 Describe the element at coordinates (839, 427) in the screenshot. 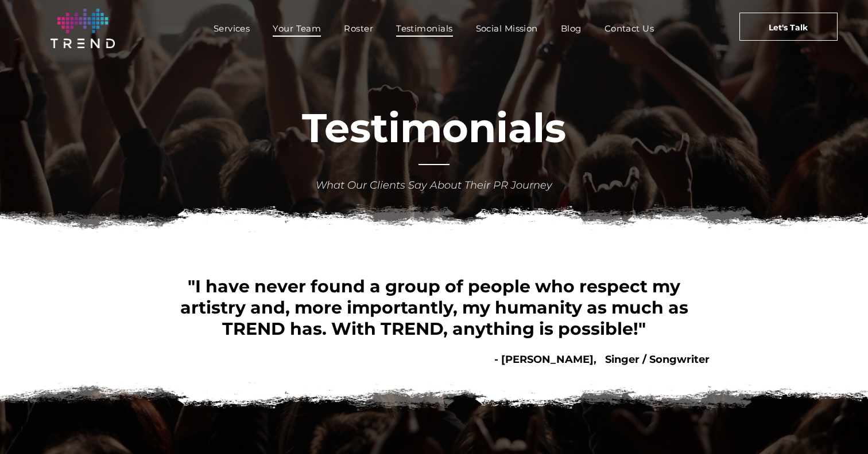

I see `div: Chat Widget` at that location.